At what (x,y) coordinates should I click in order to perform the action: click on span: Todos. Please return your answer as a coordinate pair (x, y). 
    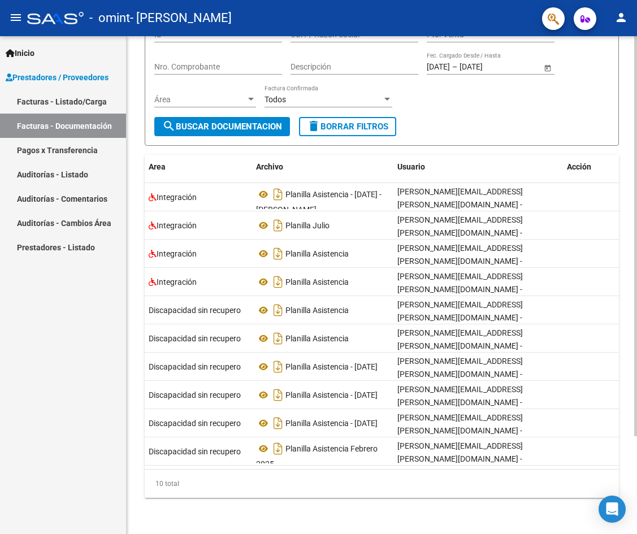
    Looking at the image, I should click on (275, 99).